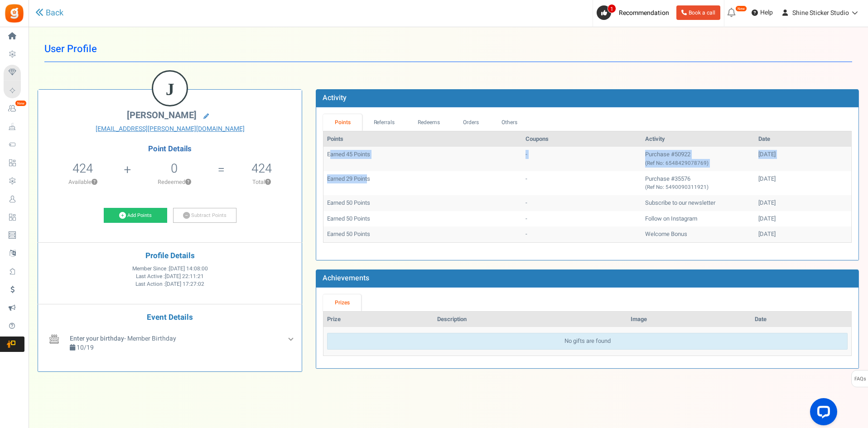 This screenshot has width=868, height=428. I want to click on img: Gratisfaction, so click(14, 13).